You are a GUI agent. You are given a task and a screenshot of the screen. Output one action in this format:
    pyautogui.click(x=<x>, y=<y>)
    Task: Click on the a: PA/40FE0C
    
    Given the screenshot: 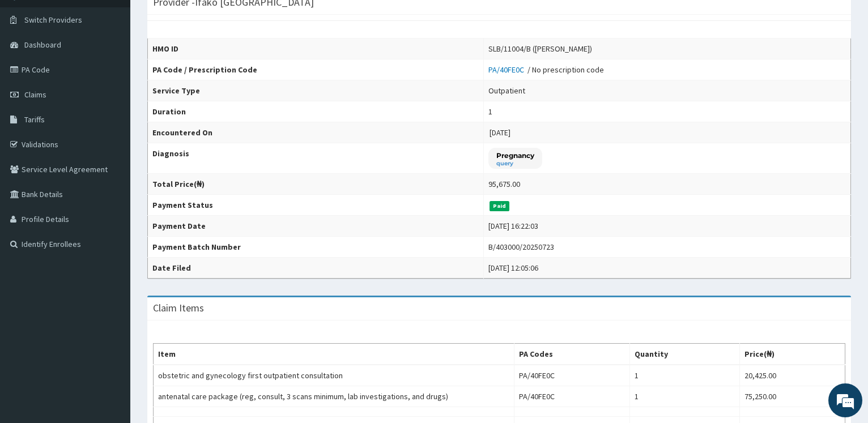 What is the action you would take?
    pyautogui.click(x=508, y=69)
    